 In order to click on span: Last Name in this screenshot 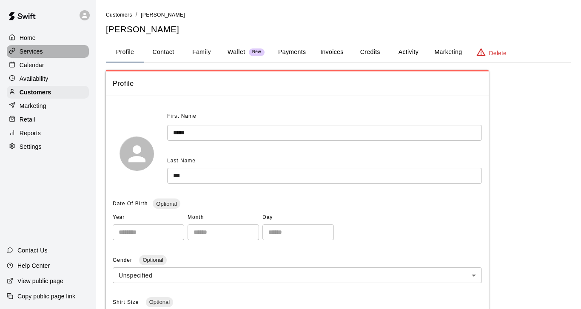, I will do `click(181, 161)`.